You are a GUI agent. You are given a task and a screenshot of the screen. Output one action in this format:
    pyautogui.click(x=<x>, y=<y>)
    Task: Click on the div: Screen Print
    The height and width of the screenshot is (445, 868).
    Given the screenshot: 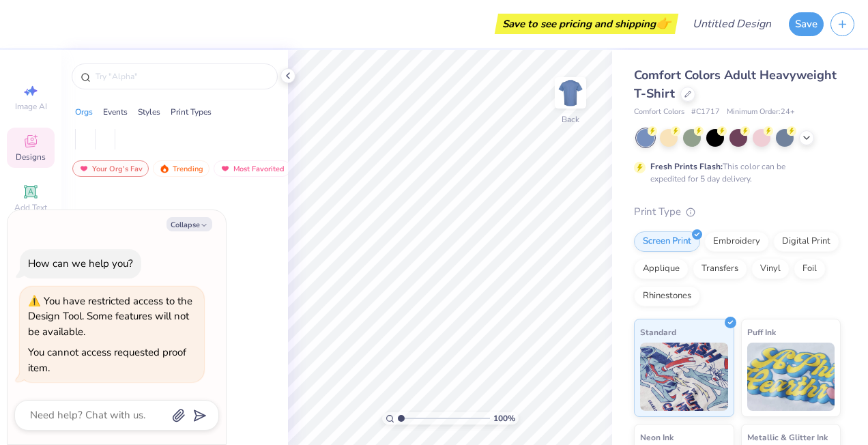 What is the action you would take?
    pyautogui.click(x=666, y=241)
    